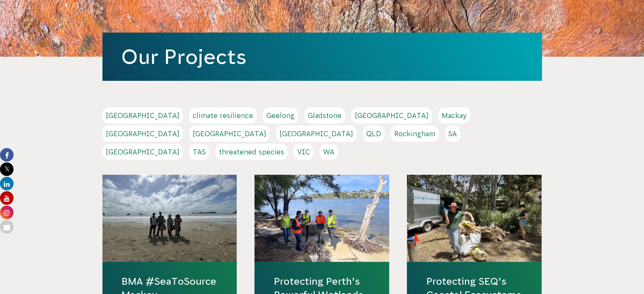  Describe the element at coordinates (453, 134) in the screenshot. I see `a: SA` at that location.